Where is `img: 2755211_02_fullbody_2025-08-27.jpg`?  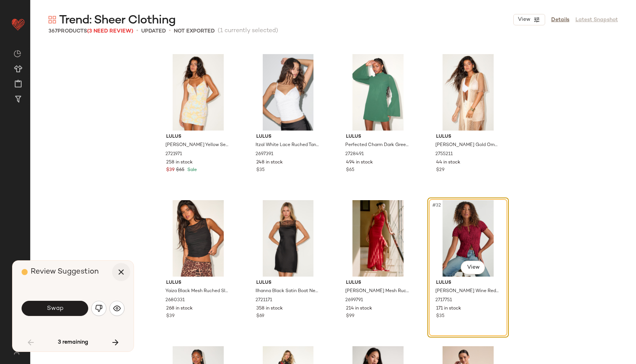
img: 2755211_02_fullbody_2025-08-27.jpg is located at coordinates (468, 93).